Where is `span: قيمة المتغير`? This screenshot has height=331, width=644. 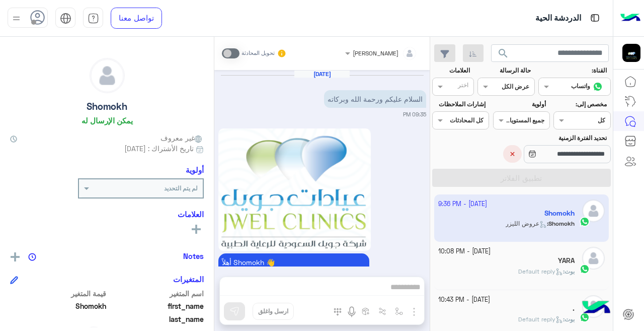
span: قيمة المتغير is located at coordinates (58, 294).